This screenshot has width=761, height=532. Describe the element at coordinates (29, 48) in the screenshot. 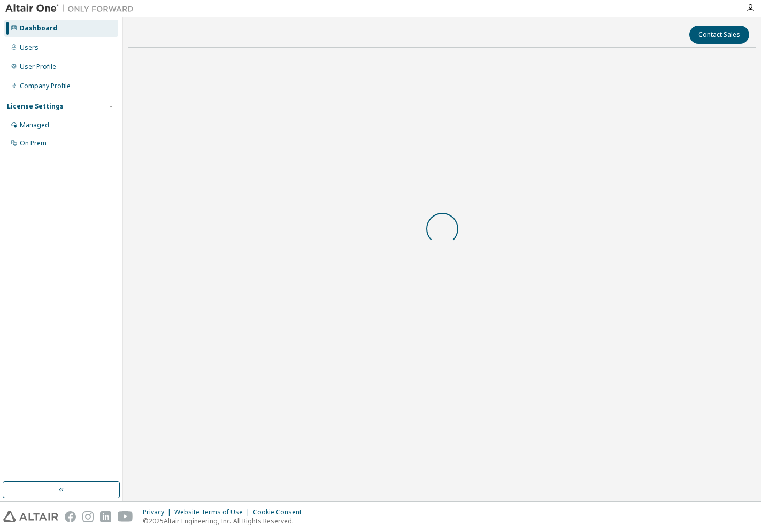

I see `div: Users` at that location.